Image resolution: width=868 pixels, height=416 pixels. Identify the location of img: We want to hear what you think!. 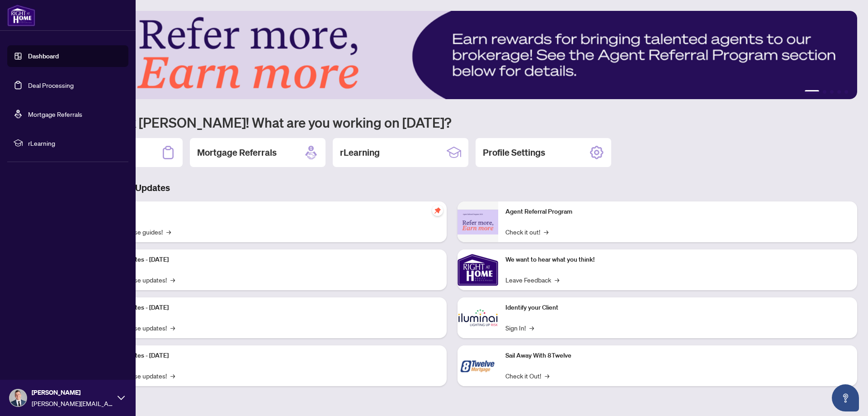
(478, 270).